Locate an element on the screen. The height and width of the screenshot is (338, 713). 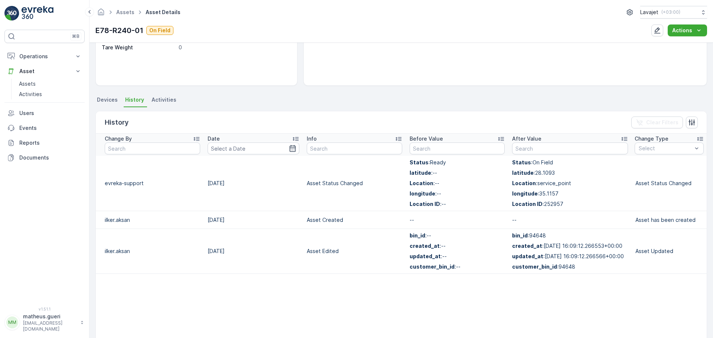
p: Asset Edited is located at coordinates (354, 251).